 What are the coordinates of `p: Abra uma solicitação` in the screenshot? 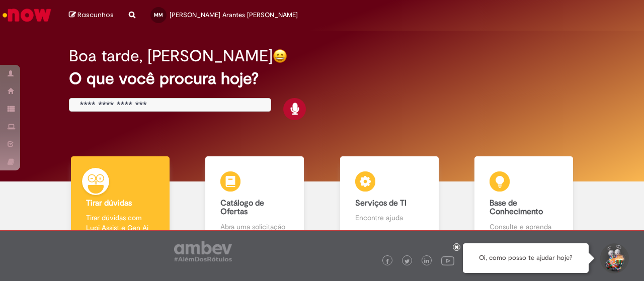 It's located at (254, 226).